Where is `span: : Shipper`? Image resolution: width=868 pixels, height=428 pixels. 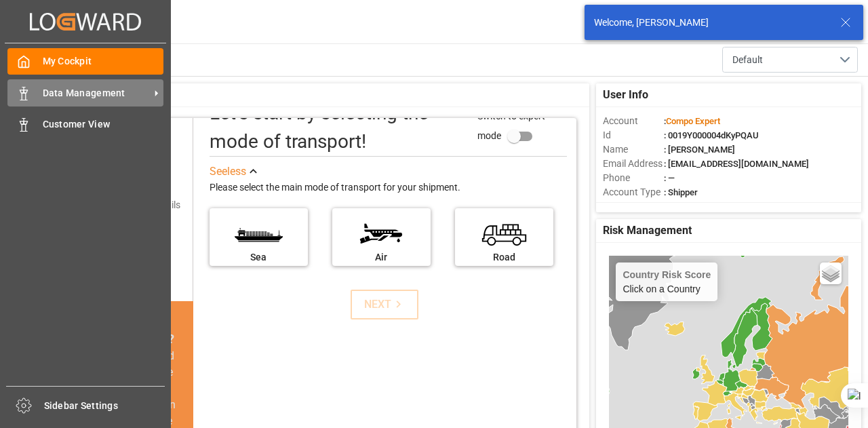
span: : Shipper is located at coordinates (681, 192).